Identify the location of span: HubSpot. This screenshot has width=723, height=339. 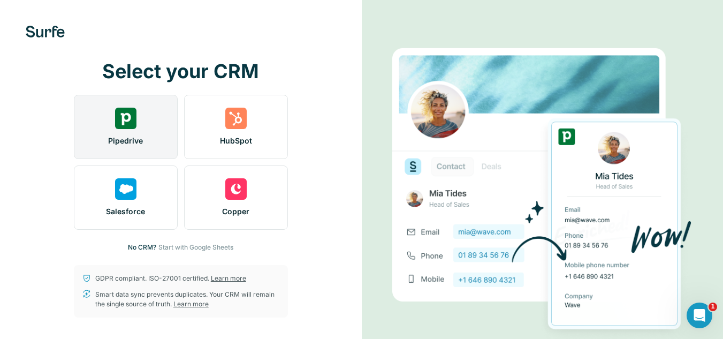
(236, 141).